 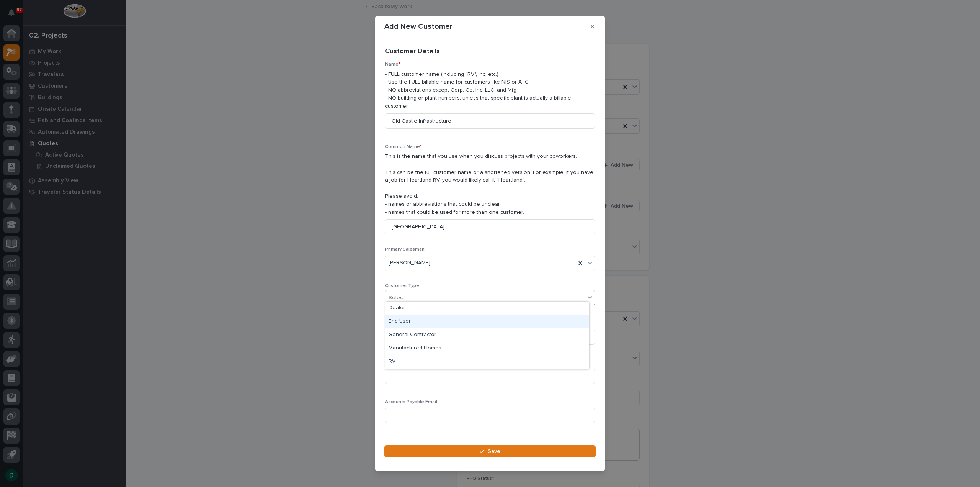 What do you see at coordinates (487, 348) in the screenshot?
I see `div: Manufactured Homes` at bounding box center [487, 348].